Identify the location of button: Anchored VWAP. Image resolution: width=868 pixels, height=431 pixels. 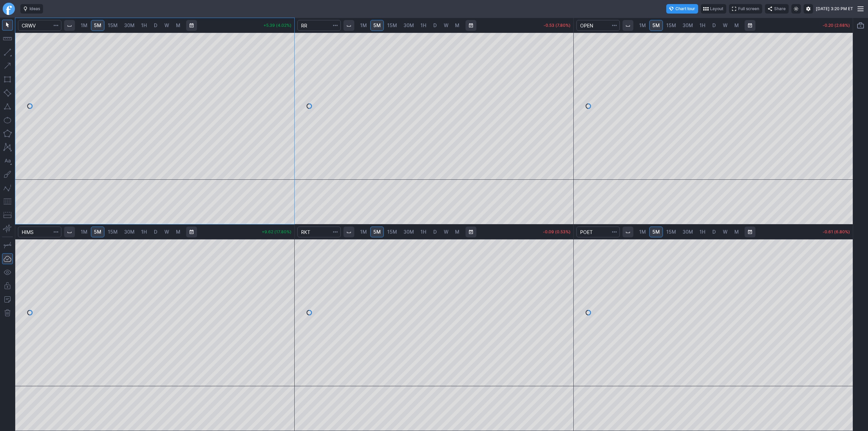
(8, 229).